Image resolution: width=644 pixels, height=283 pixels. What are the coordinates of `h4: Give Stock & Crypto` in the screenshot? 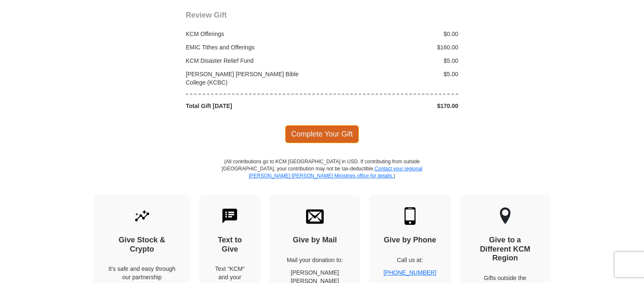 It's located at (142, 245).